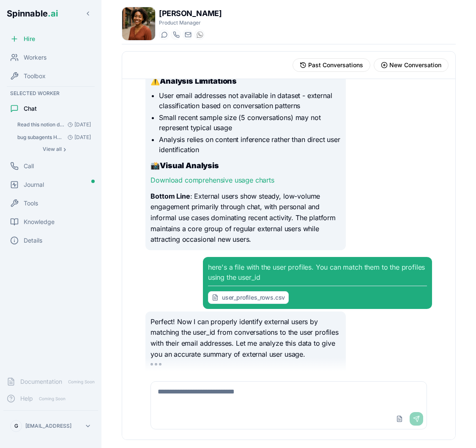 This screenshot has height=448, width=476. What do you see at coordinates (253, 297) in the screenshot?
I see `span: Download not available yet` at bounding box center [253, 297].